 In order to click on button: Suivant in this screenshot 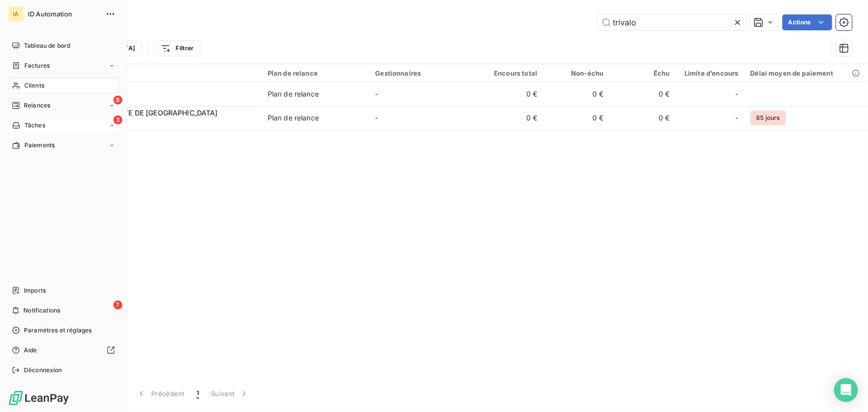, I will do `click(230, 393)`.